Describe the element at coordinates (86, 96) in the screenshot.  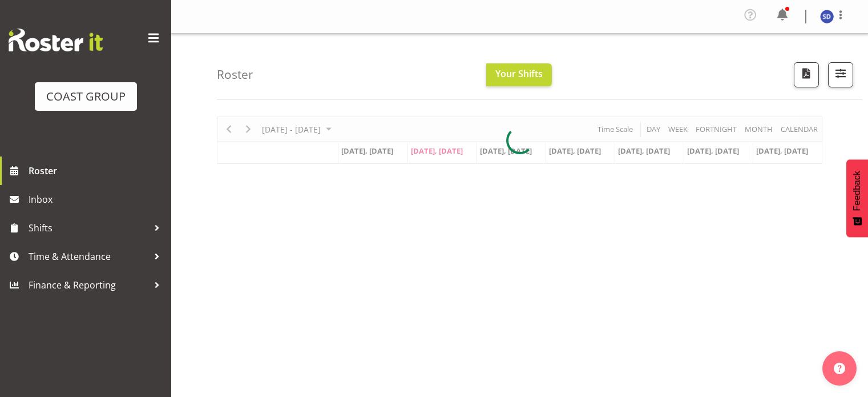
I see `div: COAST GROUP` at that location.